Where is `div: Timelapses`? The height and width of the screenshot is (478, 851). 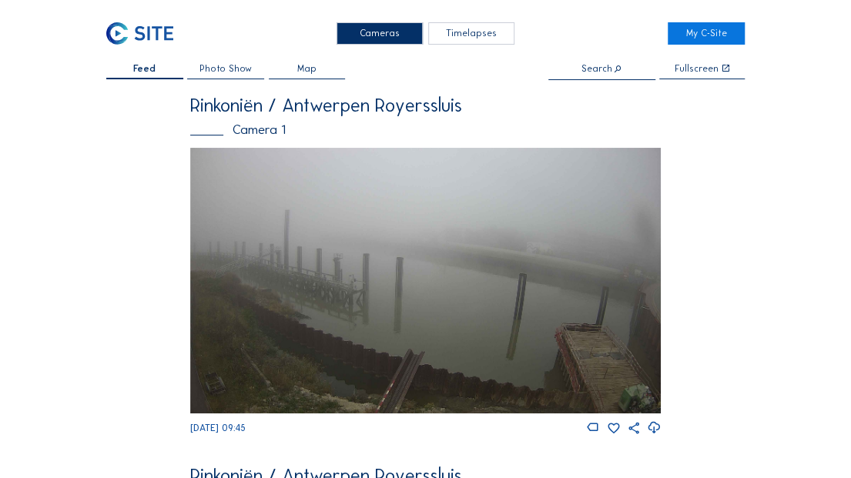 div: Timelapses is located at coordinates (471, 33).